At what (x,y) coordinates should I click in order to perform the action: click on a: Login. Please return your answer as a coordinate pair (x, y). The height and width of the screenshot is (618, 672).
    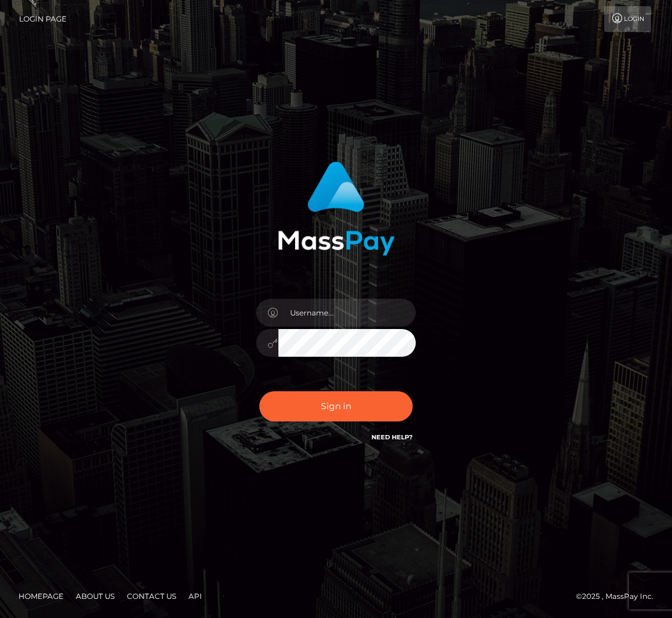
    Looking at the image, I should click on (628, 19).